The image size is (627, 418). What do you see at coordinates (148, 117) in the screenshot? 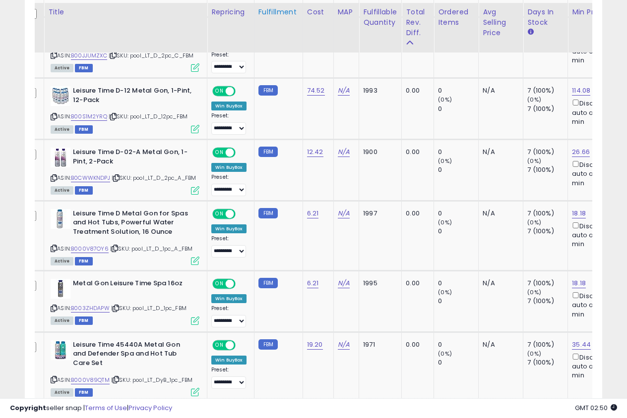
I see `span: | SKU: pool_LT_D_12pc_FBM` at bounding box center [148, 117].